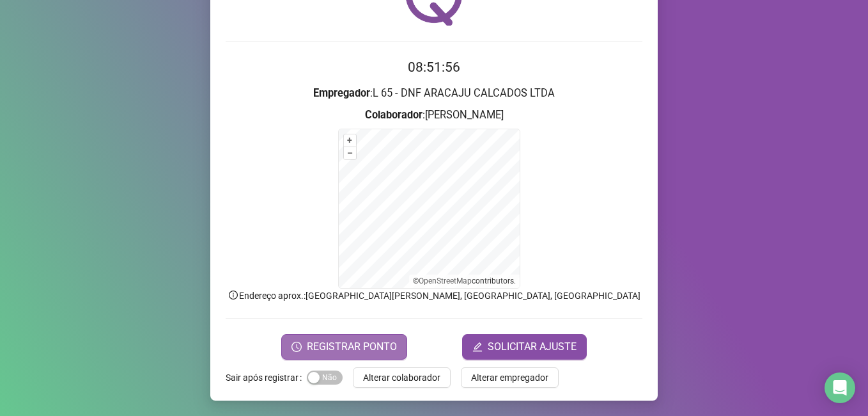 This screenshot has width=868, height=416. Describe the element at coordinates (402, 378) in the screenshot. I see `span: Alterar colaborador` at that location.